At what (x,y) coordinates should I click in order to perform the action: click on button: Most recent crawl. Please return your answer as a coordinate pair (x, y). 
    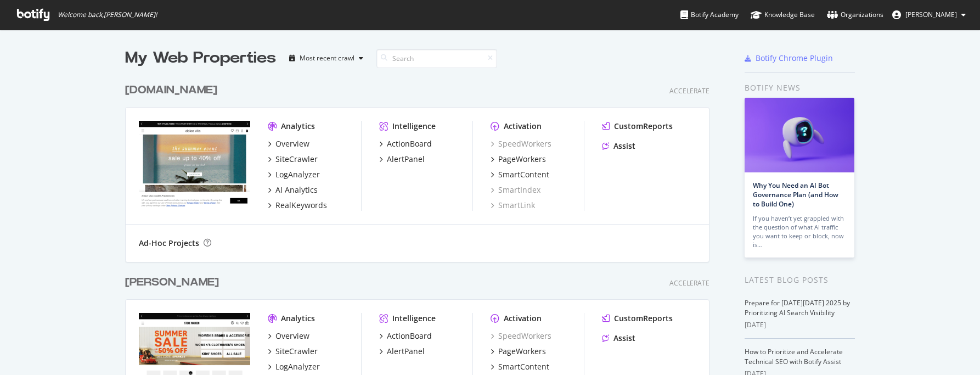
    Looking at the image, I should click on (326, 58).